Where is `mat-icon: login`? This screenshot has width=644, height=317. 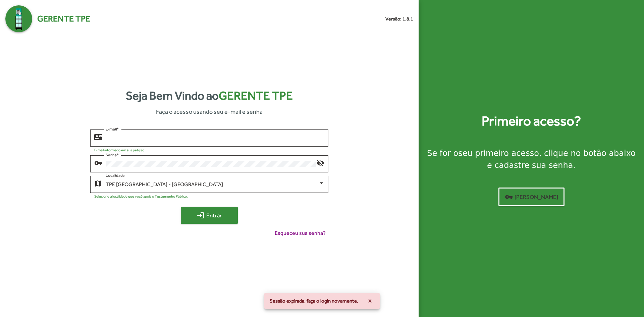 mat-icon: login is located at coordinates (200, 215).